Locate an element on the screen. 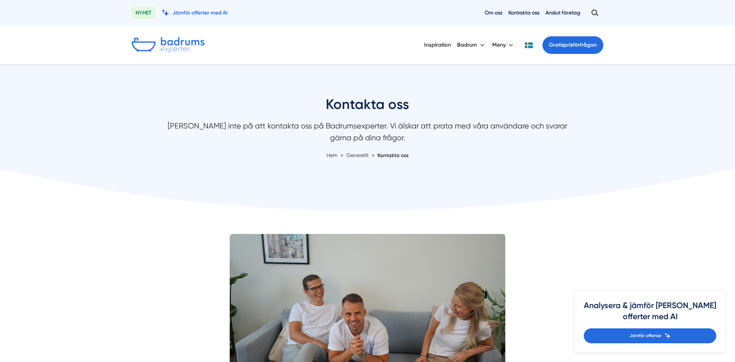  a: Hem is located at coordinates (332, 155).